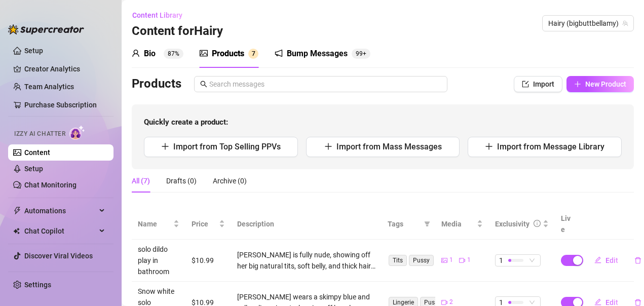 This screenshot has height=306, width=644. Describe the element at coordinates (60, 105) in the screenshot. I see `a: Purchase Subscription` at that location.